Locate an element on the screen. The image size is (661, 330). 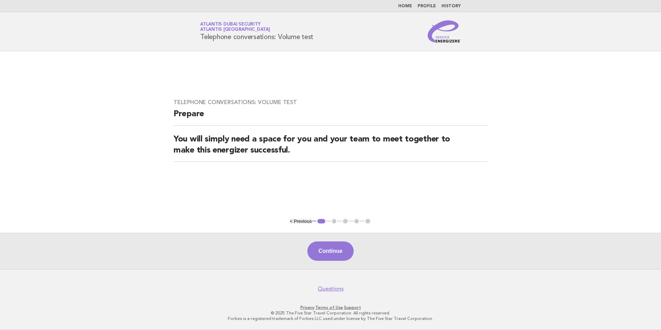
a: Questions is located at coordinates (331, 289).